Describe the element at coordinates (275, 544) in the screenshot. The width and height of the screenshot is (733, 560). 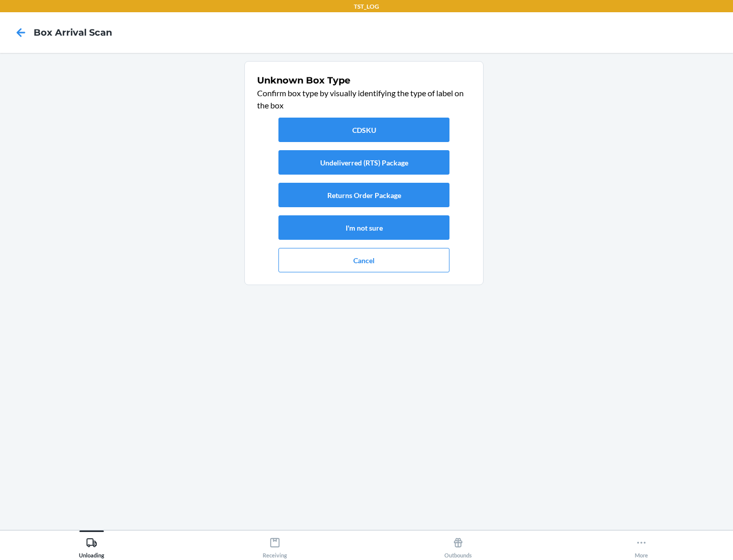
I see `button: Receiving` at that location.